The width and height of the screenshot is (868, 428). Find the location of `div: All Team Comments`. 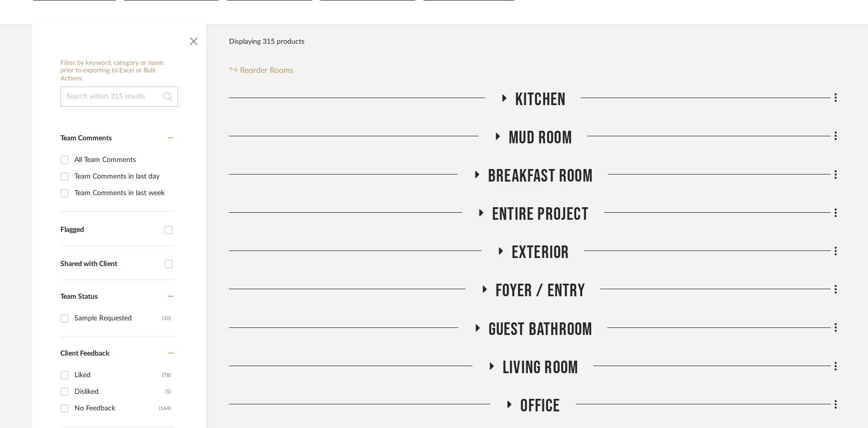

div: All Team Comments is located at coordinates (123, 160).